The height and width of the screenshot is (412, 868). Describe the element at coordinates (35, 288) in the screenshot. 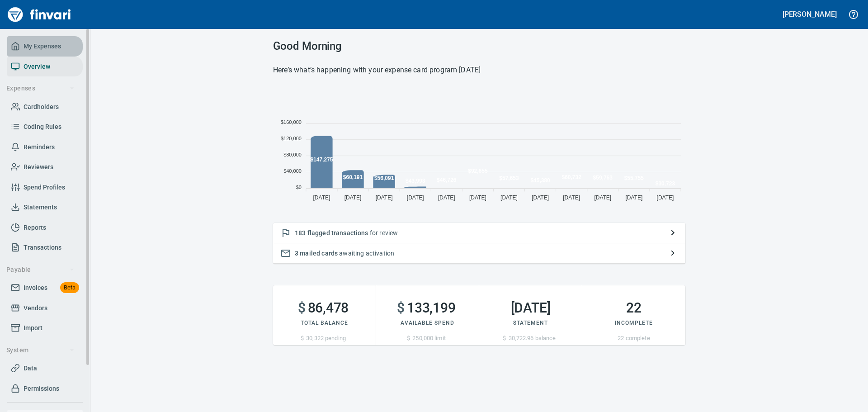

I see `span: Invoices` at that location.